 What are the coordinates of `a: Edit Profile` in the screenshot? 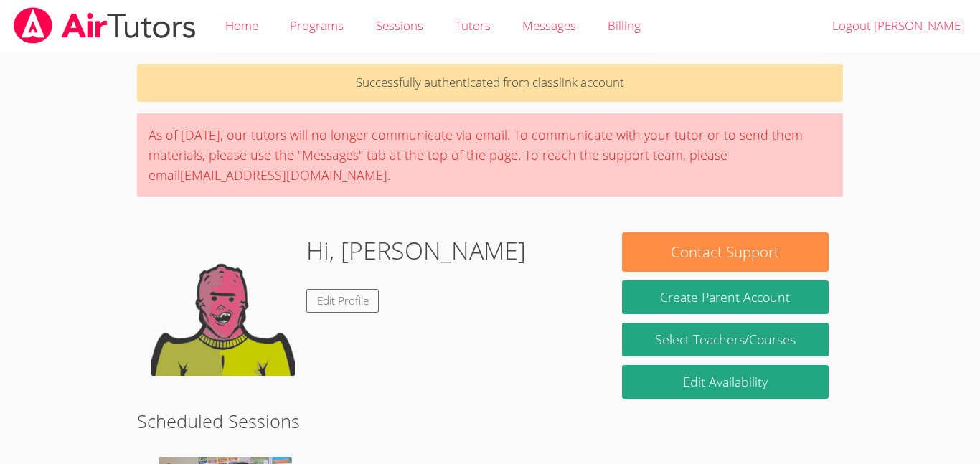 It's located at (343, 301).